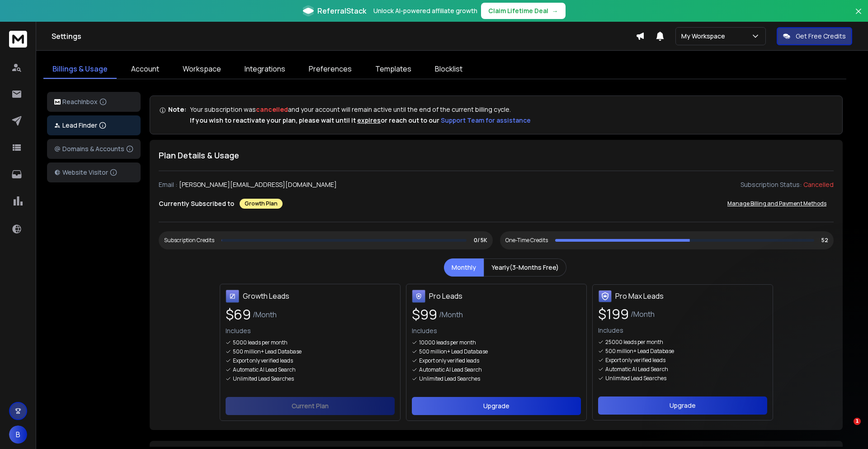 This screenshot has height=449, width=868. Describe the element at coordinates (57, 101) in the screenshot. I see `img: logo` at that location.